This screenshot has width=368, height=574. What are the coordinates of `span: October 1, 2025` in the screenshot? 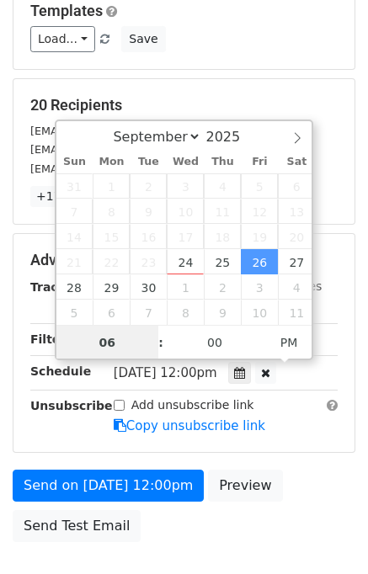 It's located at (185, 287).